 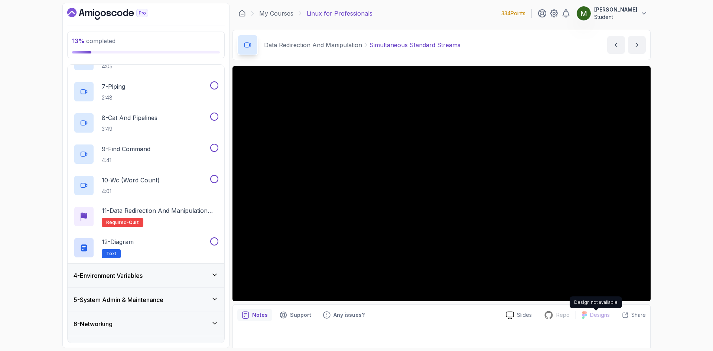 I want to click on p: 2:48, so click(x=113, y=98).